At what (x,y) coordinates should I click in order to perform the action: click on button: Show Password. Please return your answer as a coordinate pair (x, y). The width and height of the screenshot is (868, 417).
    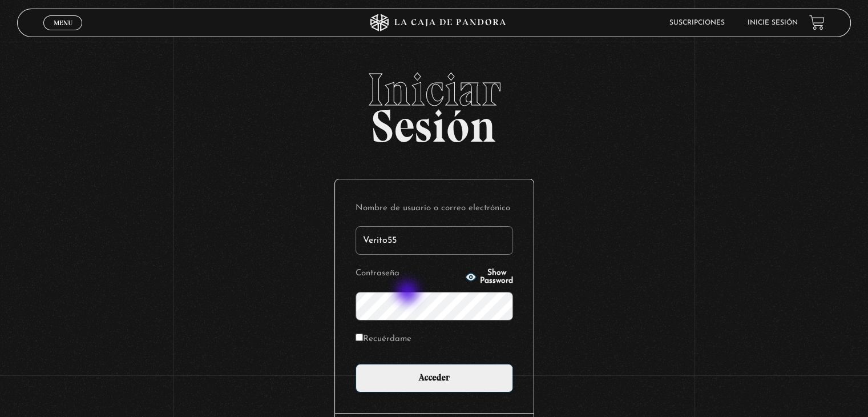
    Looking at the image, I should click on (489, 277).